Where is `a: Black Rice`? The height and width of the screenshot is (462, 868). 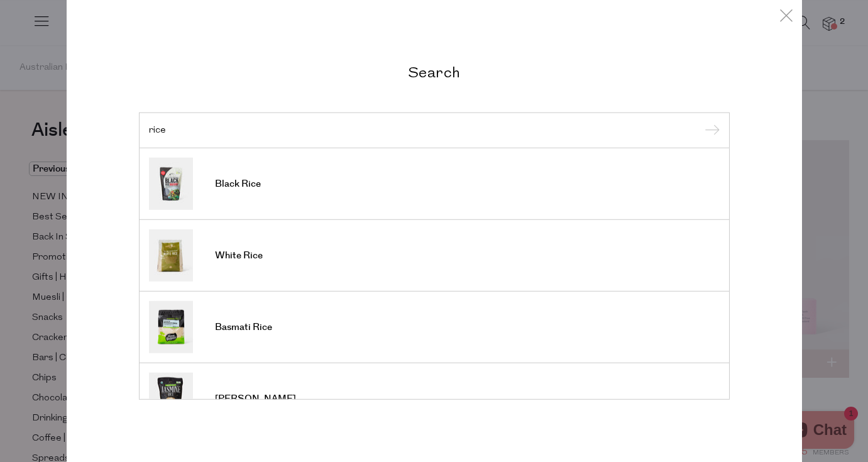
a: Black Rice is located at coordinates (435, 184).